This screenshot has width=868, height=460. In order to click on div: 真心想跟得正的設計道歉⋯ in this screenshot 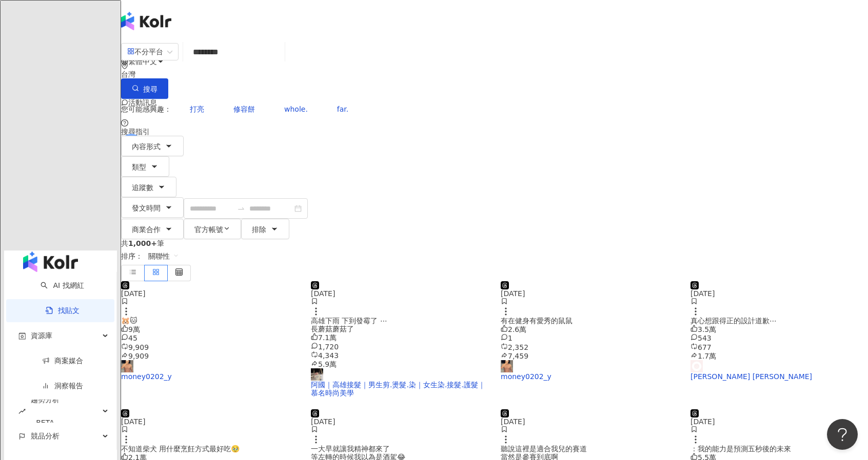, I will do `click(779, 321)`.